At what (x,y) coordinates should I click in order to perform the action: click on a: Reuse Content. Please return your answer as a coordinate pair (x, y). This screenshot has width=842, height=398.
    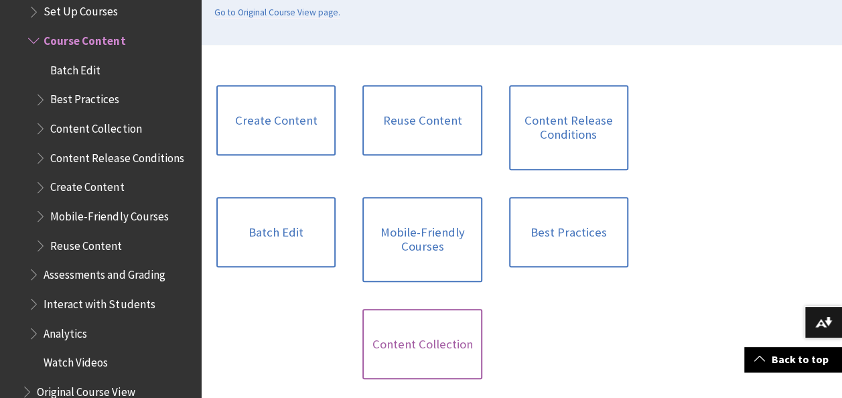
    Looking at the image, I should click on (422, 121).